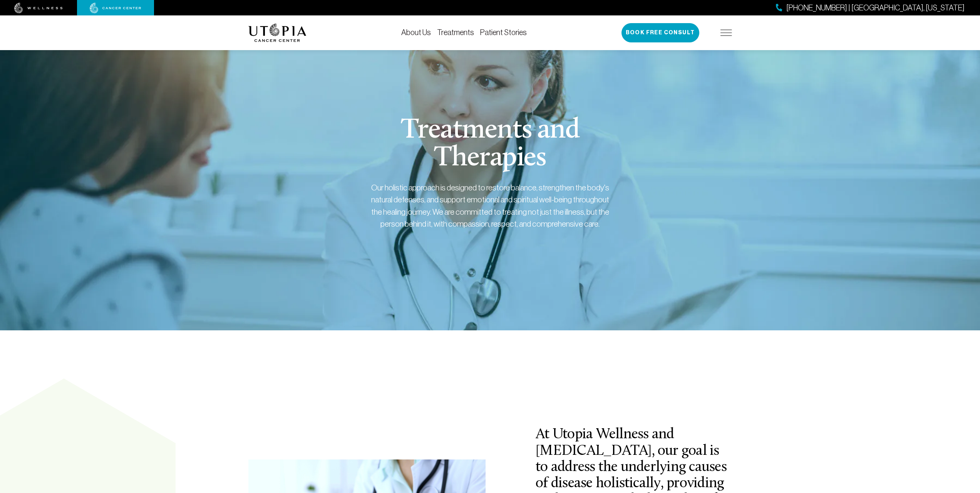  I want to click on a: About Us, so click(416, 33).